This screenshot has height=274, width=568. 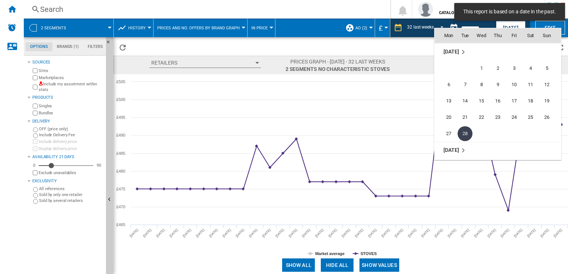 What do you see at coordinates (550, 68) in the screenshot?
I see `td: Sunday February 5 2023` at bounding box center [550, 68].